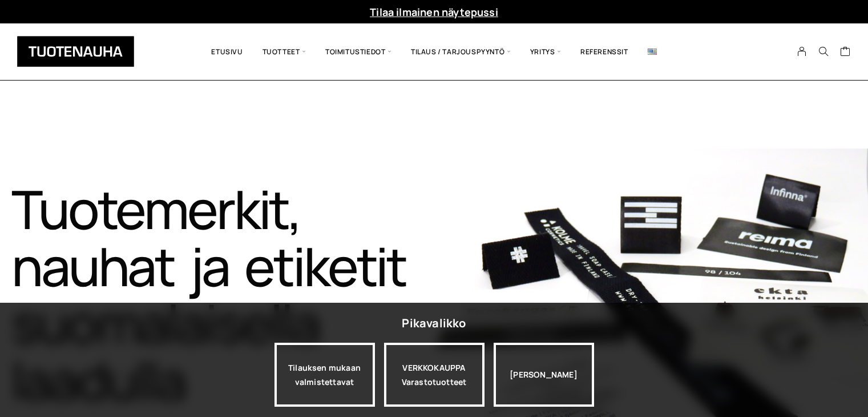 This screenshot has width=868, height=417. What do you see at coordinates (223, 295) in the screenshot?
I see `h1: Tuotemerkit, nauhat ja etiketit suomalaisella laadulla​` at bounding box center [223, 295].